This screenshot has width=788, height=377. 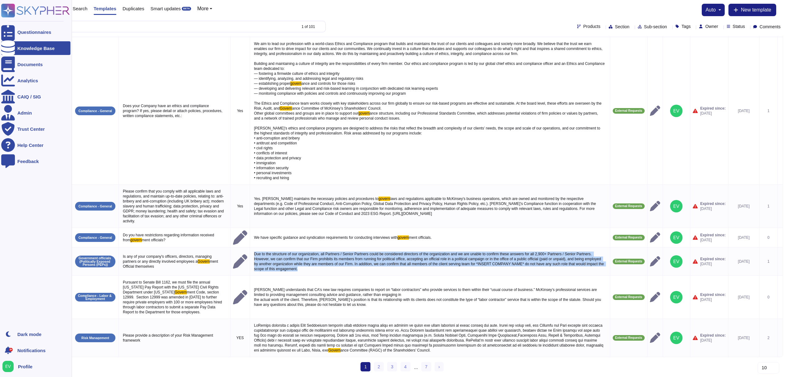 I want to click on span: ment Official themselves, so click(x=171, y=264).